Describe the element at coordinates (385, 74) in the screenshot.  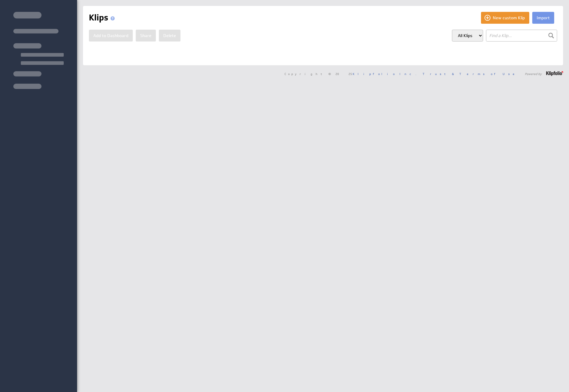
I see `a: Klipfolio Inc.` at that location.